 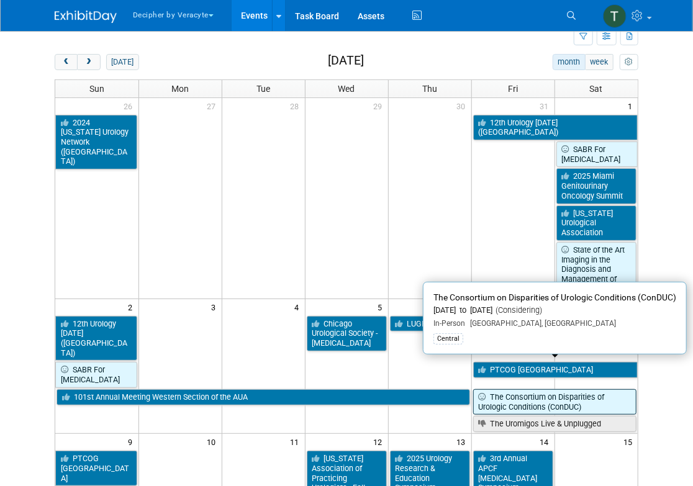 What do you see at coordinates (133, 307) in the screenshot?
I see `span: 2` at bounding box center [133, 307].